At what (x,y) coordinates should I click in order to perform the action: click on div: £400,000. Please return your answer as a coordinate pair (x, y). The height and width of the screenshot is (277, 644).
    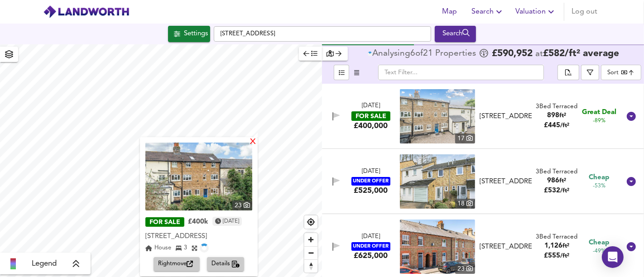
    Looking at the image, I should click on (370, 126).